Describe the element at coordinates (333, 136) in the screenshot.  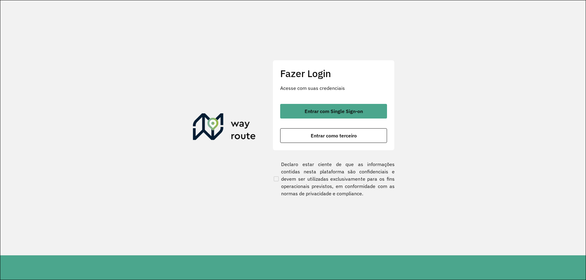
I see `span: Entrar como terceiro` at that location.